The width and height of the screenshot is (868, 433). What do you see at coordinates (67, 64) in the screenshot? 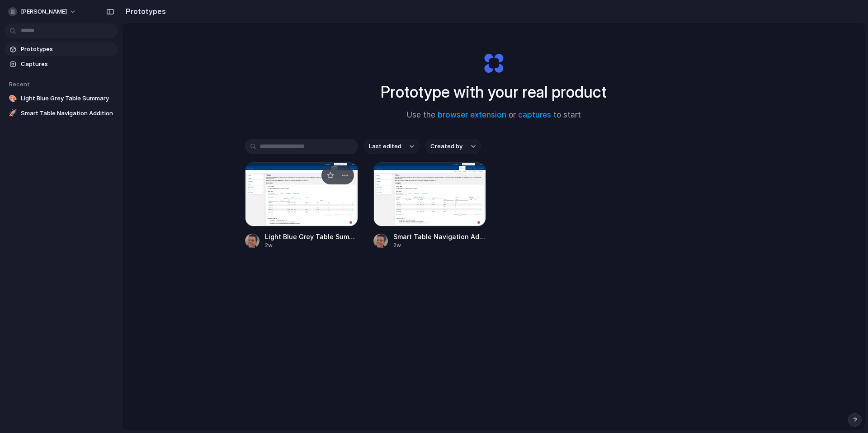
I see `span: Captures` at bounding box center [67, 64].